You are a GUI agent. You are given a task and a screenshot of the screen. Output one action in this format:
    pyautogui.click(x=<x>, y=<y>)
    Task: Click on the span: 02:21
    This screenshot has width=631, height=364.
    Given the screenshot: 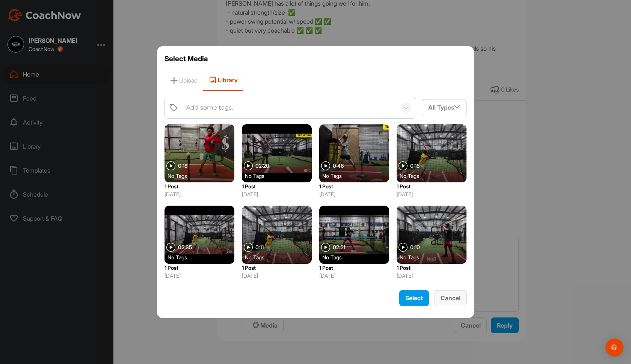 What is the action you would take?
    pyautogui.click(x=339, y=247)
    